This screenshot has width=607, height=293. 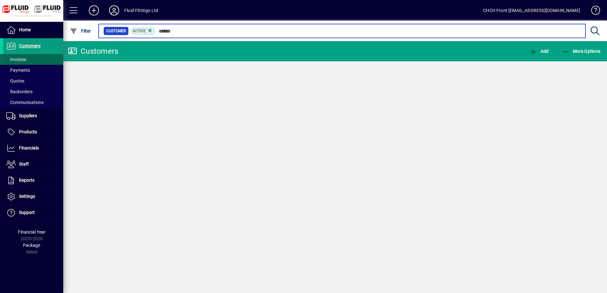 I want to click on span: Active, so click(x=139, y=31).